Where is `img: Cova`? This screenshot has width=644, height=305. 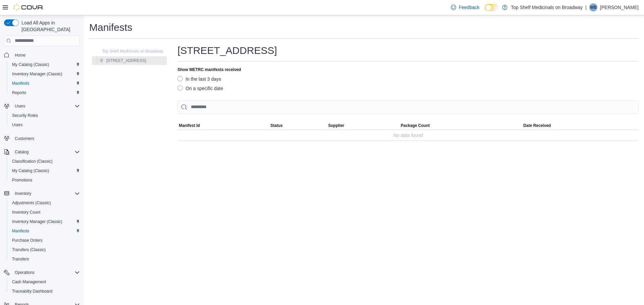 img: Cova is located at coordinates (28, 7).